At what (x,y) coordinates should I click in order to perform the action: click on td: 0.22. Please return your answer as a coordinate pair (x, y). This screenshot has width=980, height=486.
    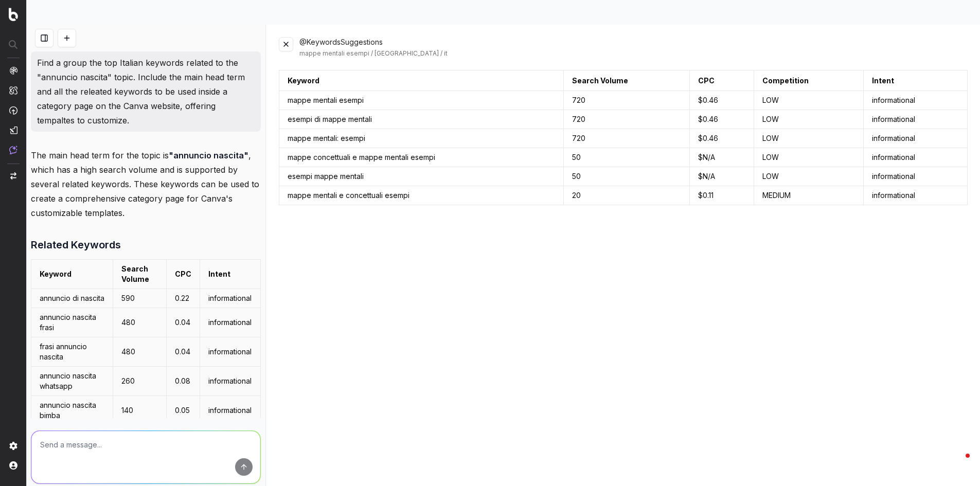
    Looking at the image, I should click on (183, 298).